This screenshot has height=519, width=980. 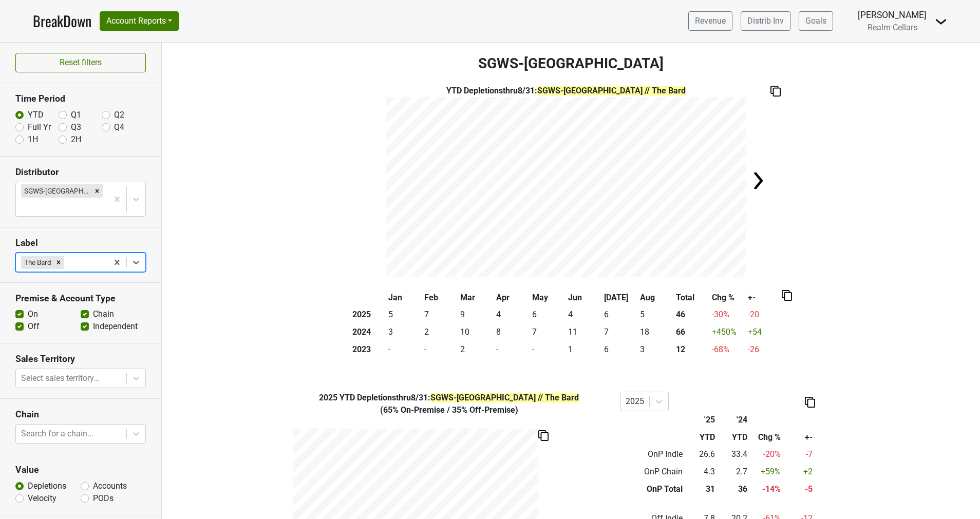 What do you see at coordinates (764, 332) in the screenshot?
I see `td: +54` at bounding box center [764, 332].